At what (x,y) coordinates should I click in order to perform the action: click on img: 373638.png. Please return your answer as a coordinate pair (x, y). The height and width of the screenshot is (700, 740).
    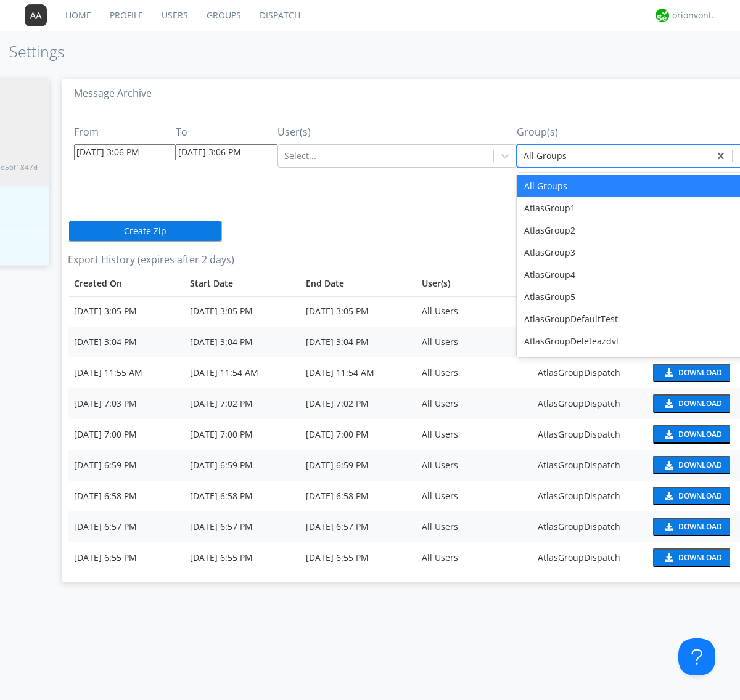
    Looking at the image, I should click on (36, 15).